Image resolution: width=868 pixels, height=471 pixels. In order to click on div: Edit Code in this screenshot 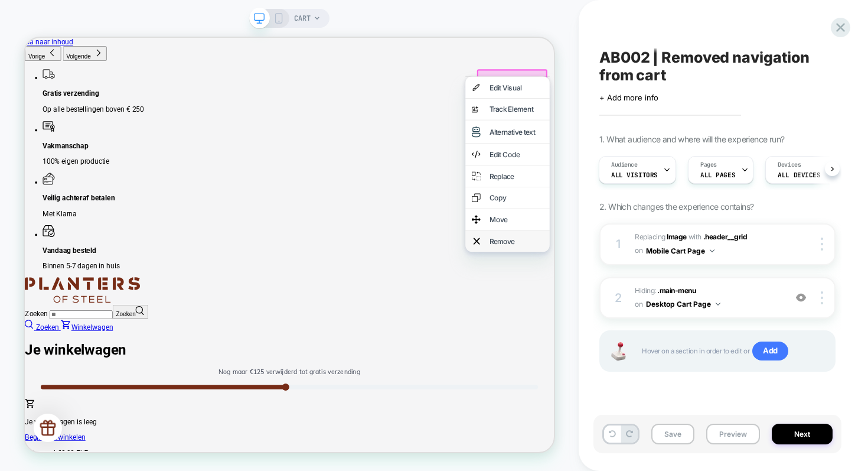, I will do `click(655, 155)`.